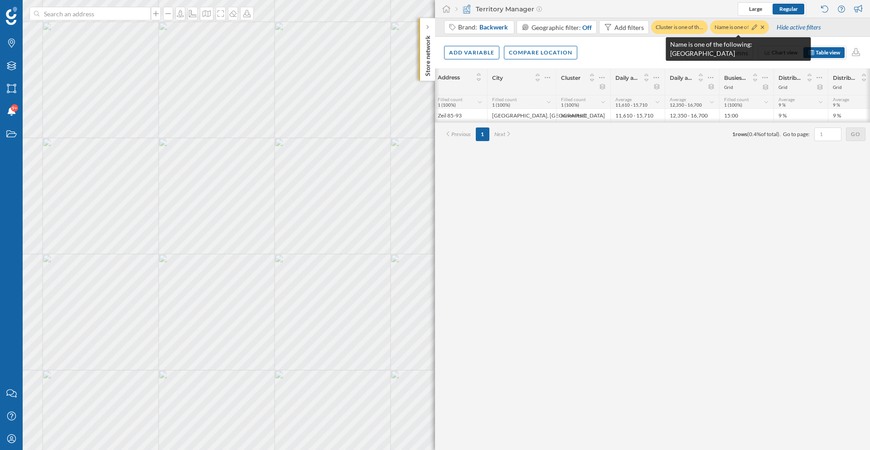 The height and width of the screenshot is (450, 870). What do you see at coordinates (799, 27) in the screenshot?
I see `div: Hide active filters` at bounding box center [799, 27].